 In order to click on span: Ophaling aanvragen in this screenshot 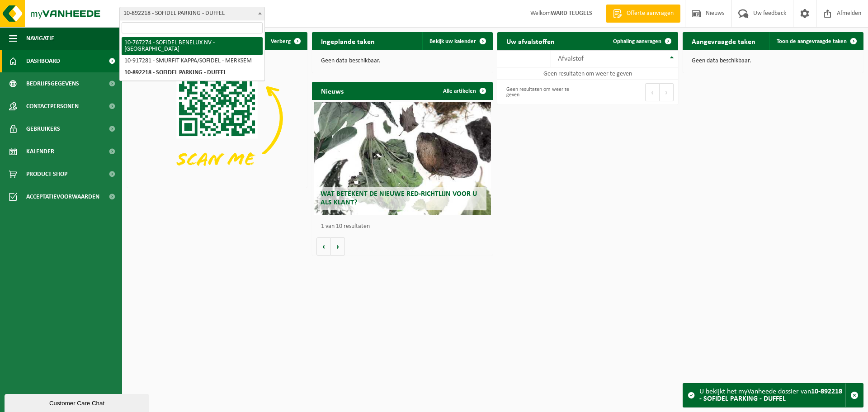, I will do `click(637, 41)`.